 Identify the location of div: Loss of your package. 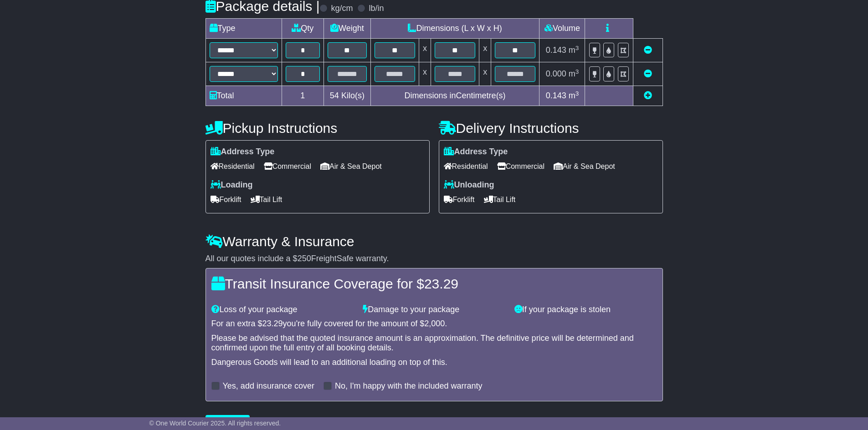
(283, 310).